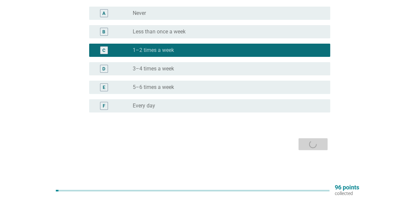 The height and width of the screenshot is (199, 415). What do you see at coordinates (347, 193) in the screenshot?
I see `p: collected` at bounding box center [347, 193].